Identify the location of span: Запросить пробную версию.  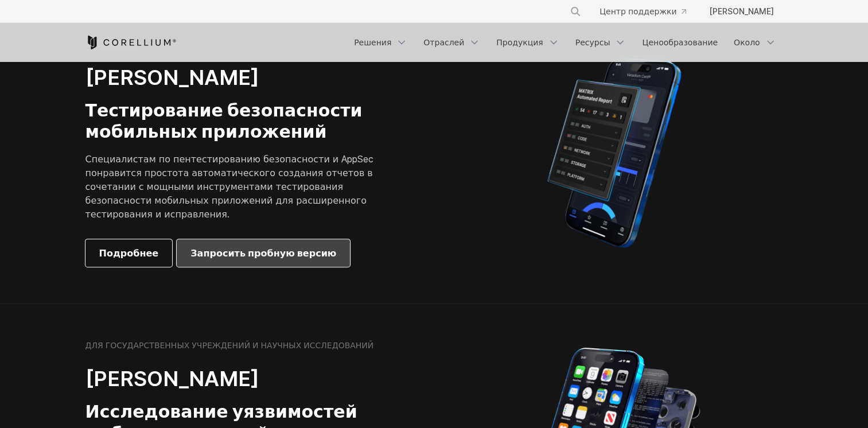
(263, 253).